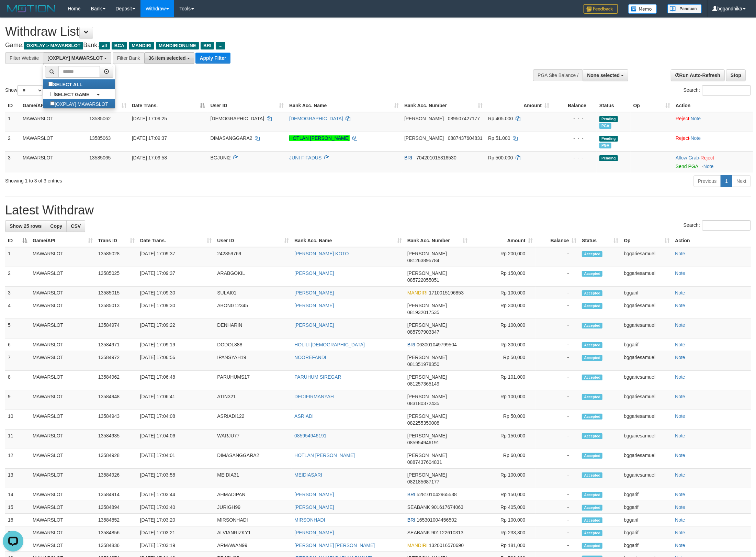 The image size is (756, 557). I want to click on input: SELECT GAME, so click(52, 94).